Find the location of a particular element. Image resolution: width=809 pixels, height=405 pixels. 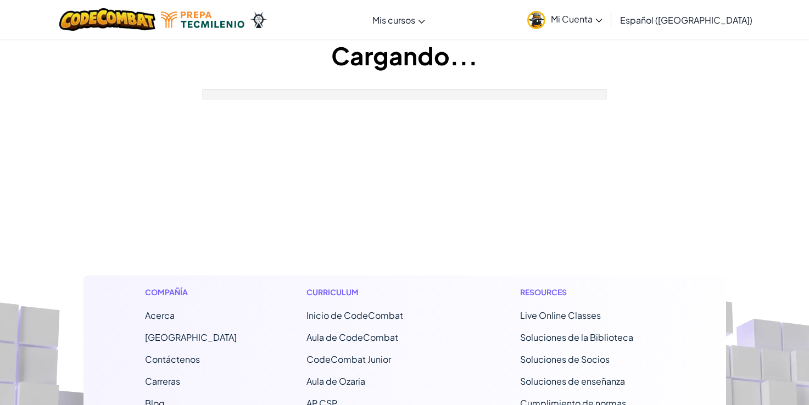

a: Aula de Ozaria is located at coordinates (336, 381).